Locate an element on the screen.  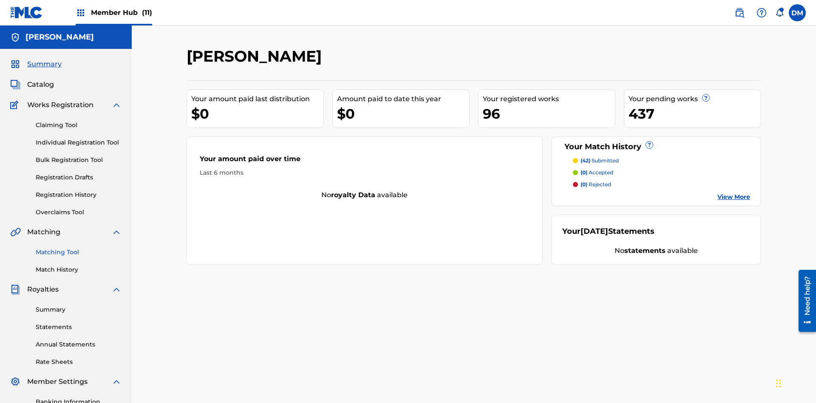
div: Your registered works is located at coordinates (549, 99).